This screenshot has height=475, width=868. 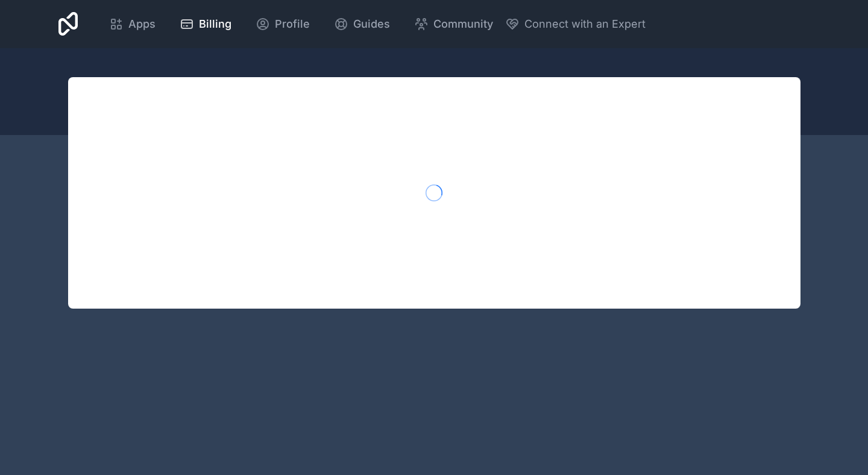 What do you see at coordinates (585, 24) in the screenshot?
I see `span: Connect with an Expert` at bounding box center [585, 24].